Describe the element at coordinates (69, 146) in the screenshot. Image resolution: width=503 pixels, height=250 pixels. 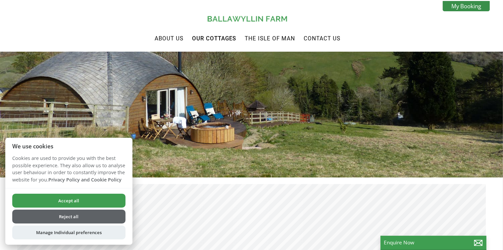
I see `h2: We use cookies` at that location.